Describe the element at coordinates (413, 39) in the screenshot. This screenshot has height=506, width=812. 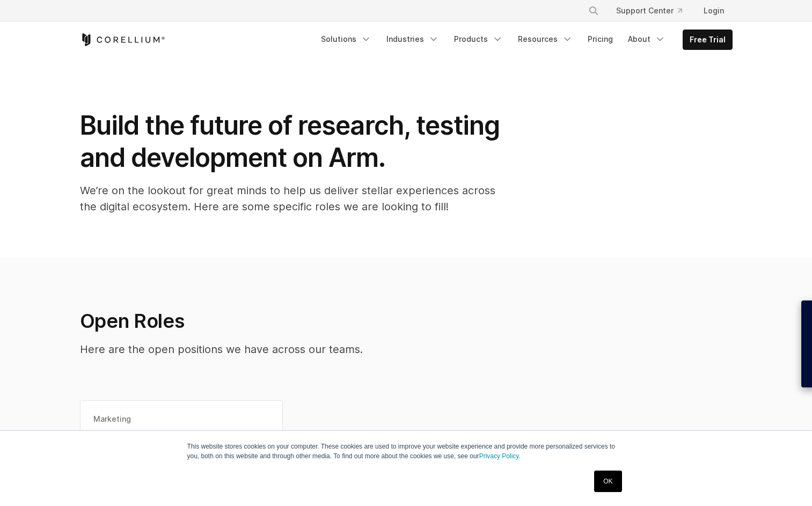
I see `a: Industries` at that location.